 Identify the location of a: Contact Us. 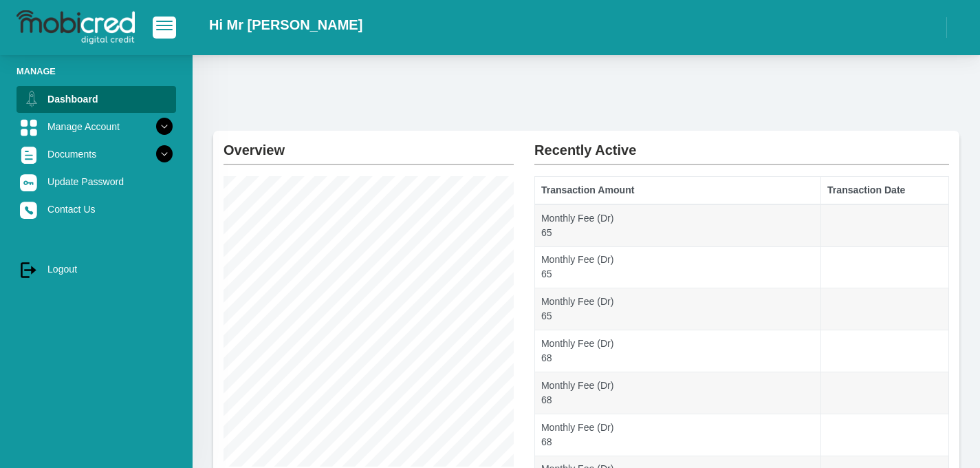
(96, 209).